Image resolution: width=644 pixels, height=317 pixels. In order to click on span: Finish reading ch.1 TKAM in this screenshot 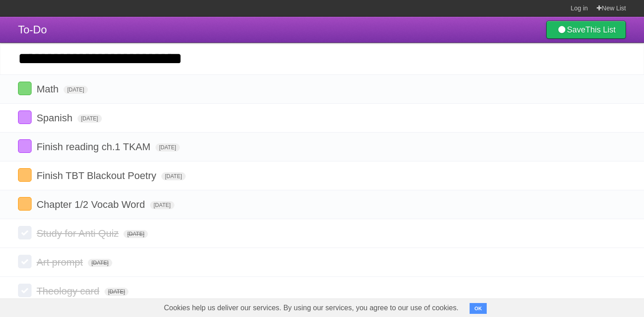, I will do `click(94, 147)`.